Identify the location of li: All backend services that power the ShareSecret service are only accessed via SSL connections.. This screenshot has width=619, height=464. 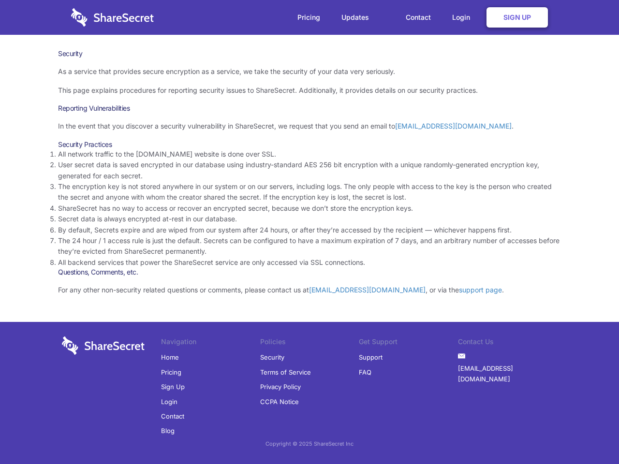
(310, 263).